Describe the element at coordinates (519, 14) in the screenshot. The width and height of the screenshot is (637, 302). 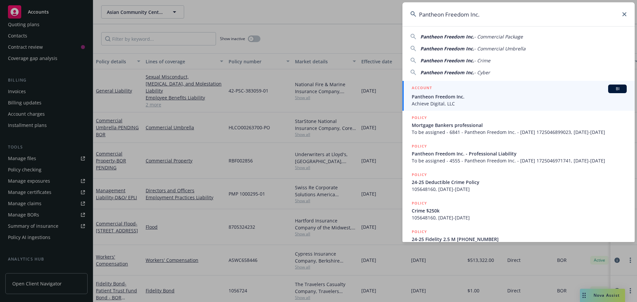
I see `input: Search...` at that location.